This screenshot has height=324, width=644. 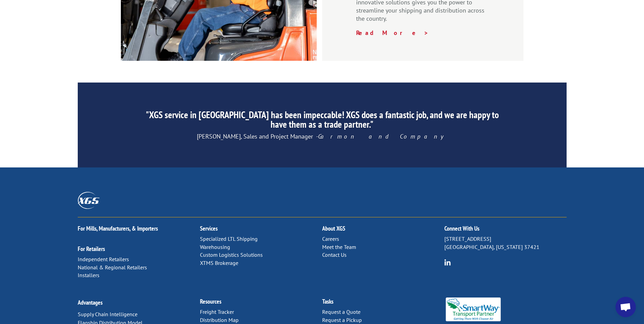 I want to click on h2: Connect With Us, so click(x=506, y=230).